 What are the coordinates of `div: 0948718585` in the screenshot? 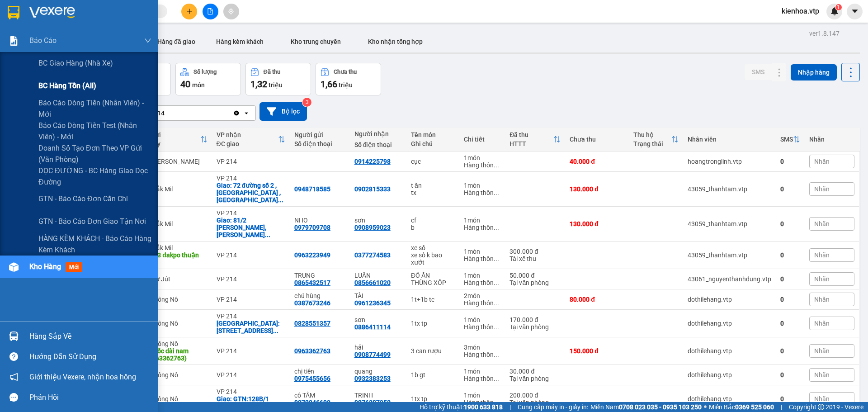 It's located at (312, 189).